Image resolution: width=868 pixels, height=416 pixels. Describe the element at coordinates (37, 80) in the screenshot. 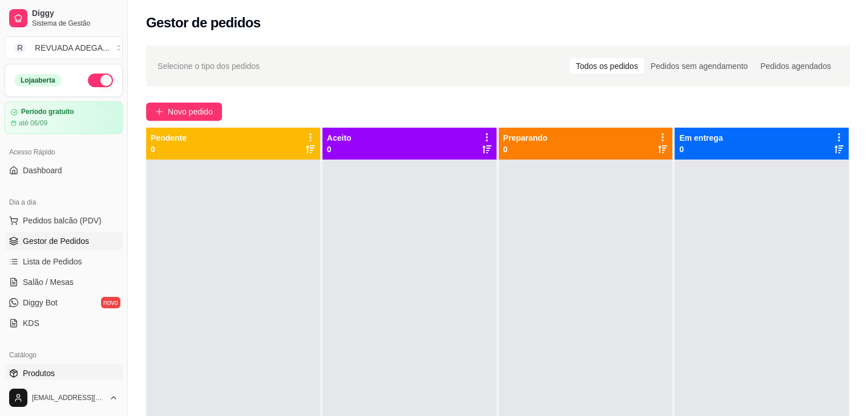

I see `div: Loja aberta` at that location.